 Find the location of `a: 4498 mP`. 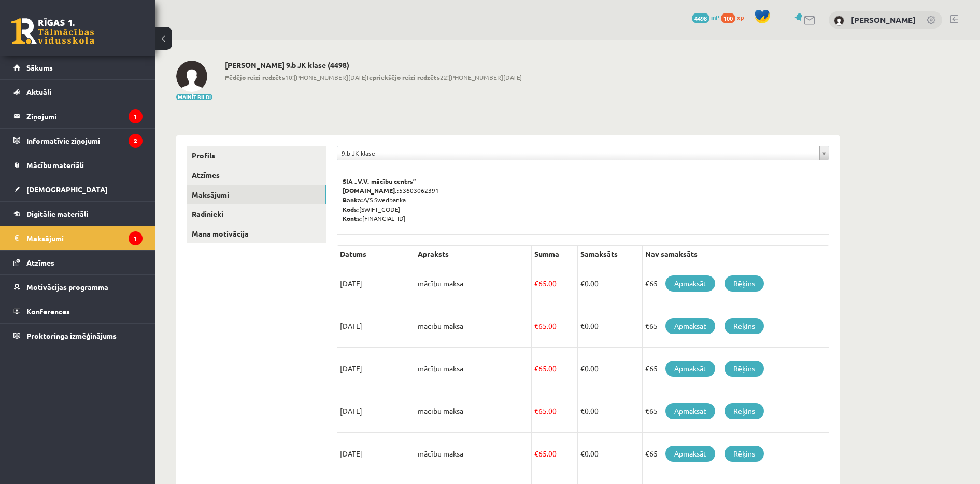

a: 4498 mP is located at coordinates (705, 17).